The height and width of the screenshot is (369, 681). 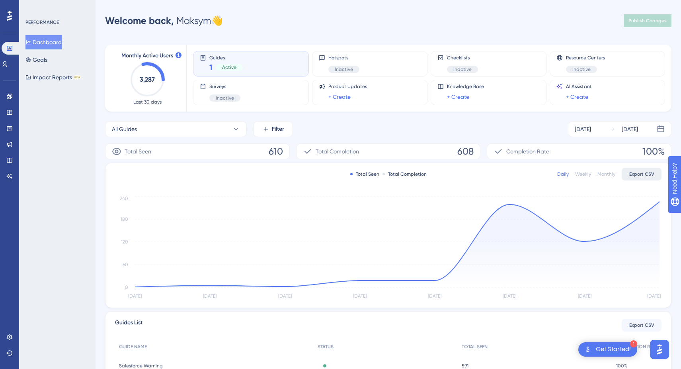 What do you see at coordinates (528, 151) in the screenshot?
I see `span: Completion Rate` at bounding box center [528, 151].